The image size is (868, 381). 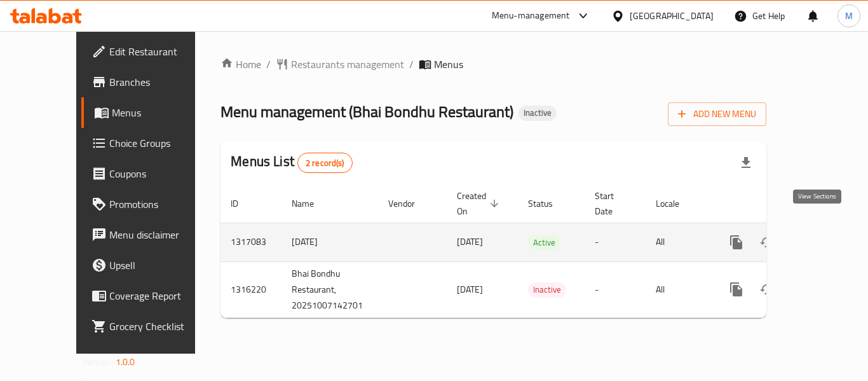 What do you see at coordinates (151, 143) in the screenshot?
I see `a: Choice Groups` at bounding box center [151, 143].